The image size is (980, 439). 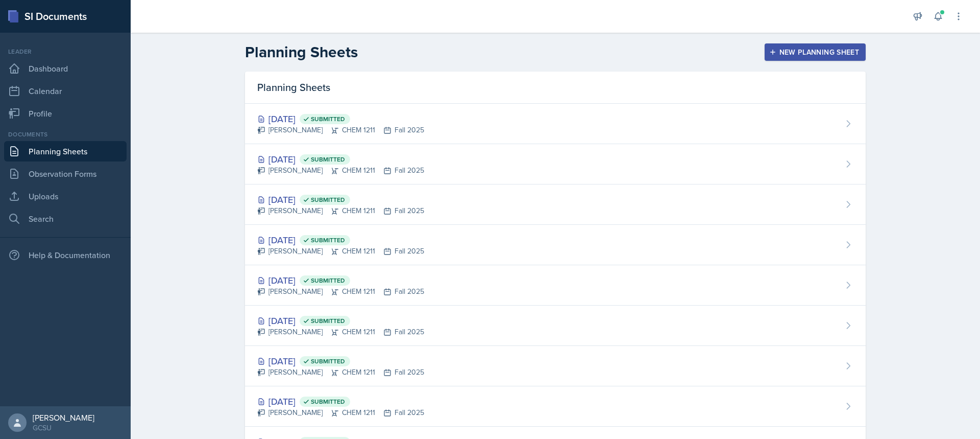 What do you see at coordinates (555, 87) in the screenshot?
I see `div: Planning Sheets` at bounding box center [555, 87].